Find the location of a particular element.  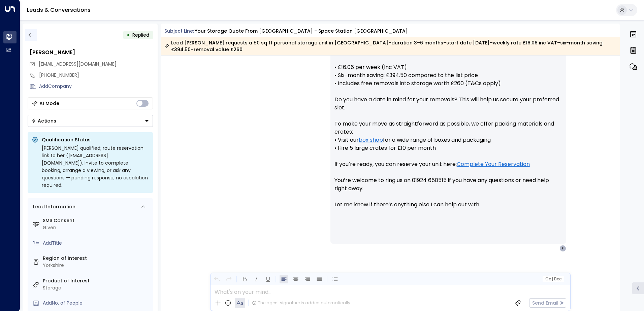

label: Product of Interest is located at coordinates (96, 281).